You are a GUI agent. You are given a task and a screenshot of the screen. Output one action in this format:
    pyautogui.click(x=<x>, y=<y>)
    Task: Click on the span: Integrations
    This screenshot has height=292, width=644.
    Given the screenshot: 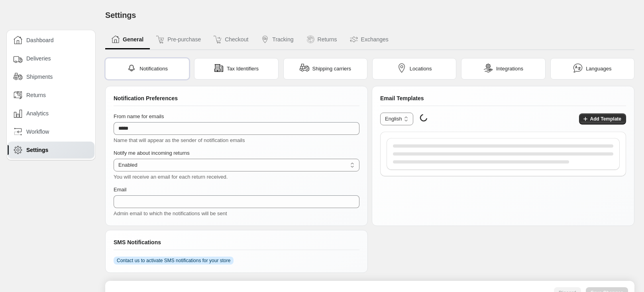 What is the action you would take?
    pyautogui.click(x=510, y=69)
    